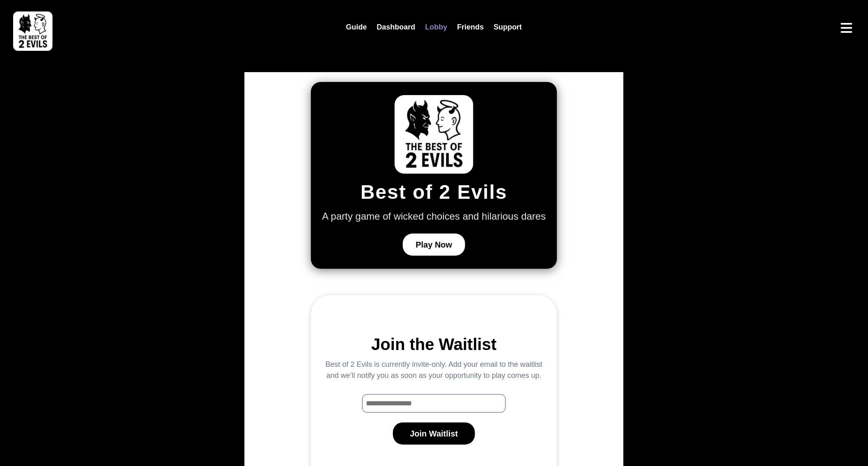 This screenshot has height=466, width=868. What do you see at coordinates (434, 403) in the screenshot?
I see `input: Waitlist Email Input` at bounding box center [434, 403].